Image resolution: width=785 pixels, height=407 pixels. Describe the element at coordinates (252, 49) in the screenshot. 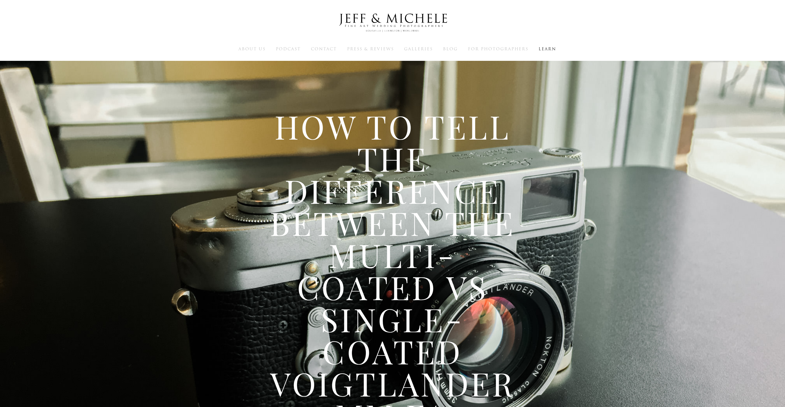

I see `a: About Us` at that location.